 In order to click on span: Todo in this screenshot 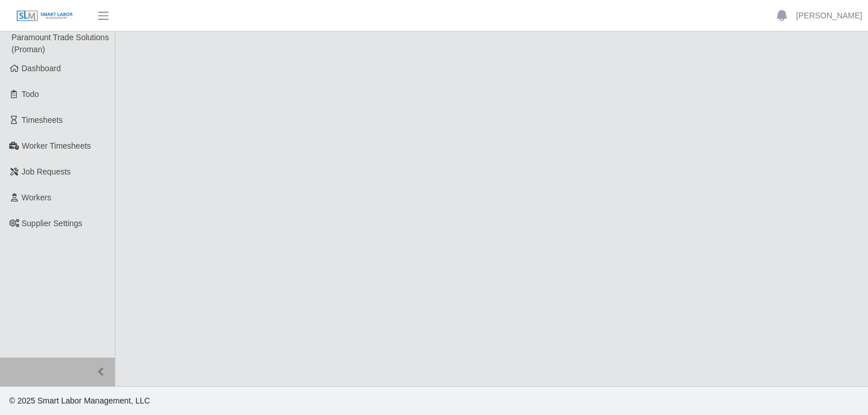, I will do `click(30, 94)`.